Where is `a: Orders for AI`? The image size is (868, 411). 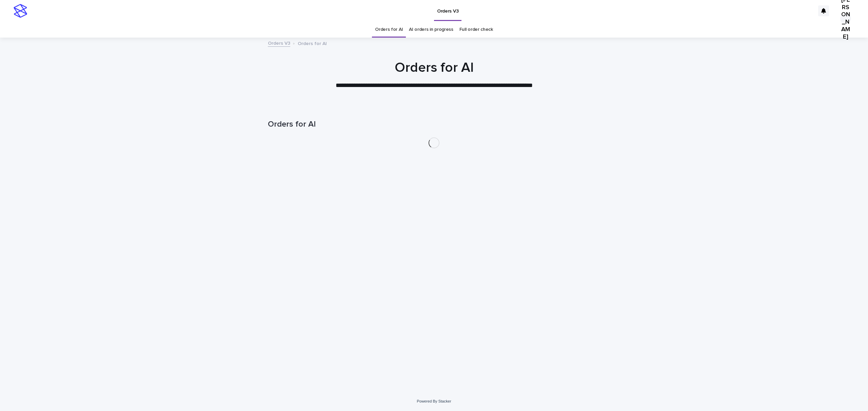 a: Orders for AI is located at coordinates (389, 29).